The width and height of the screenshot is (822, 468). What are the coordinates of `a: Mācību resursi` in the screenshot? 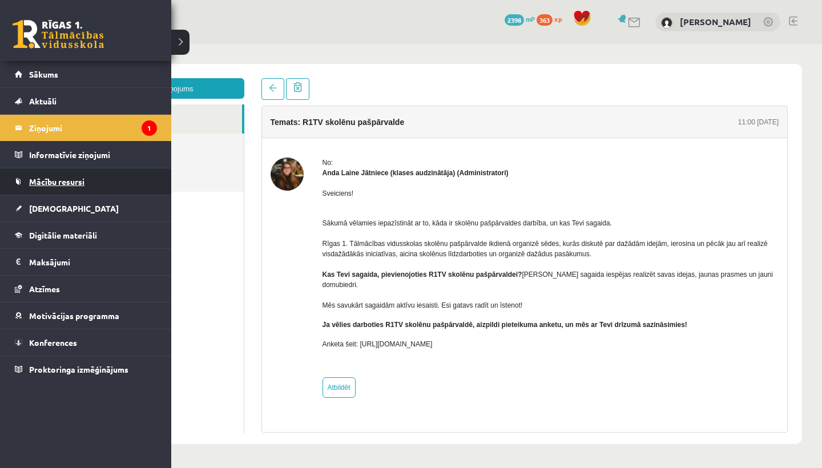 It's located at (86, 181).